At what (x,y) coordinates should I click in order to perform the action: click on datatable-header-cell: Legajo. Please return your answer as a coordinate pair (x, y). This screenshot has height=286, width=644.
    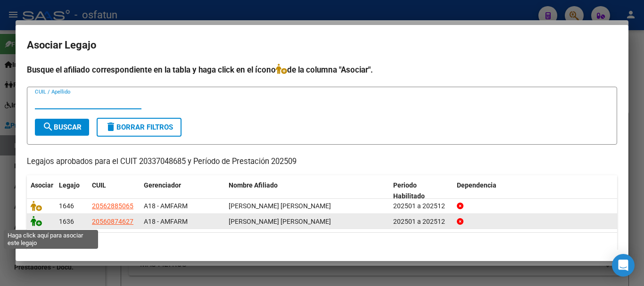
    Looking at the image, I should click on (72, 190).